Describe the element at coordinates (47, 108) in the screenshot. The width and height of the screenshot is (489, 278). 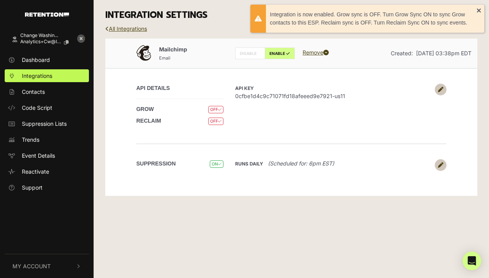
I see `a: Code Script` at that location.